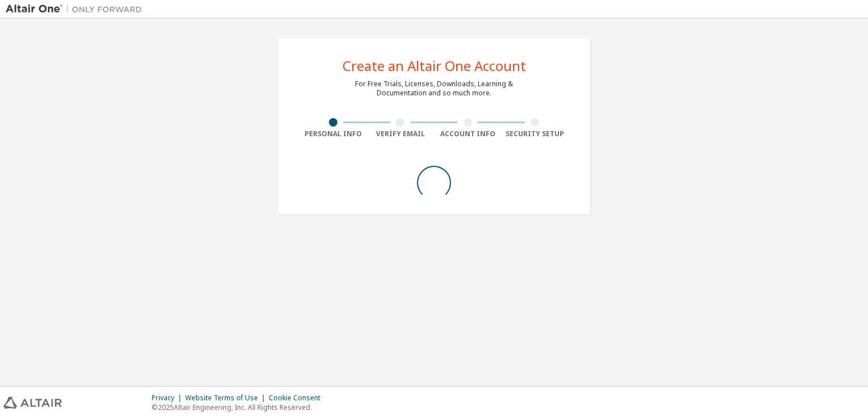 This screenshot has height=419, width=868. Describe the element at coordinates (434, 66) in the screenshot. I see `div: Create an Altair One Account` at that location.